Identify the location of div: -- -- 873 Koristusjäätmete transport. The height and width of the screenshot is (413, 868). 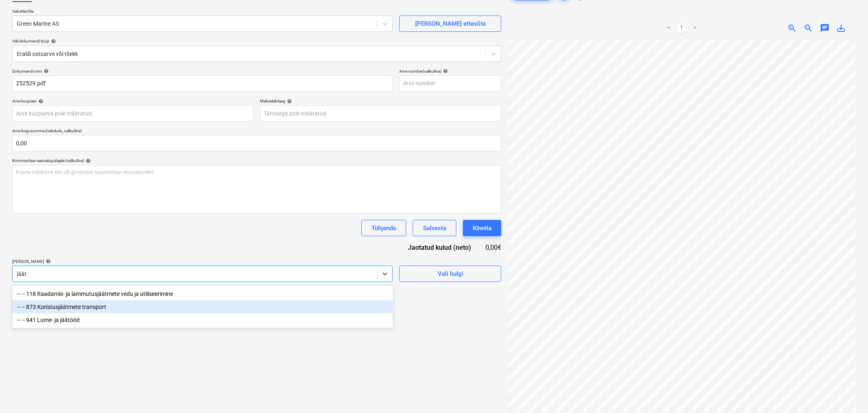
(202, 307).